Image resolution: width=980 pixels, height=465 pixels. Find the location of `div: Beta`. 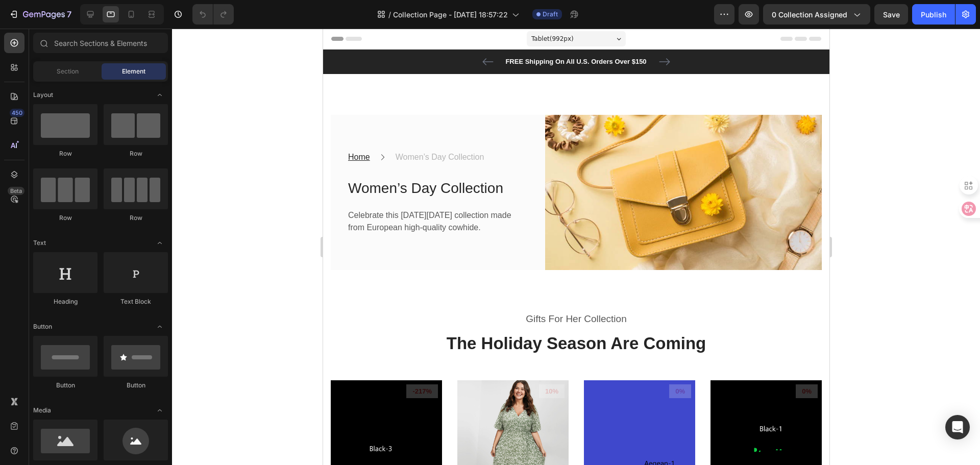

div: Beta is located at coordinates (16, 191).